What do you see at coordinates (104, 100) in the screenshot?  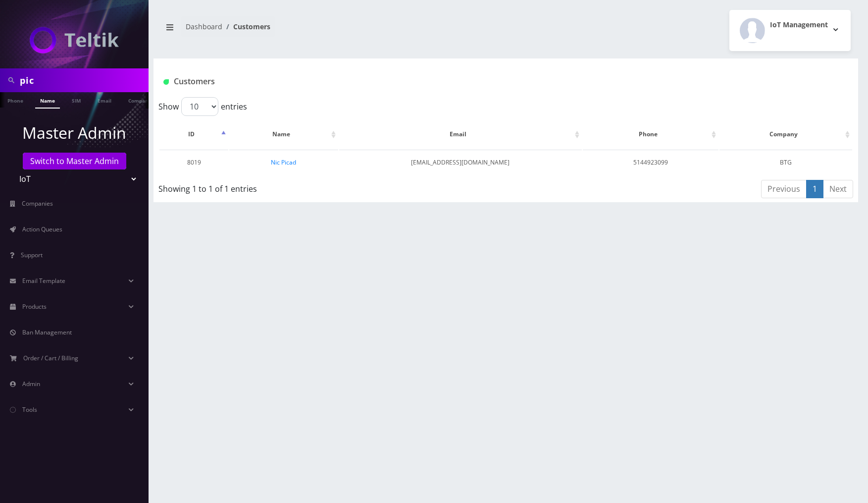 I see `a: Email` at bounding box center [104, 100].